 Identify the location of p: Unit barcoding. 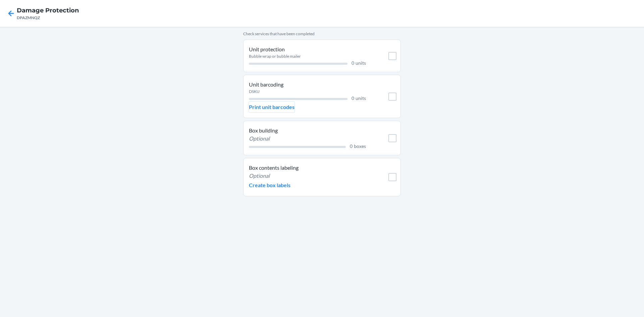
(307, 84).